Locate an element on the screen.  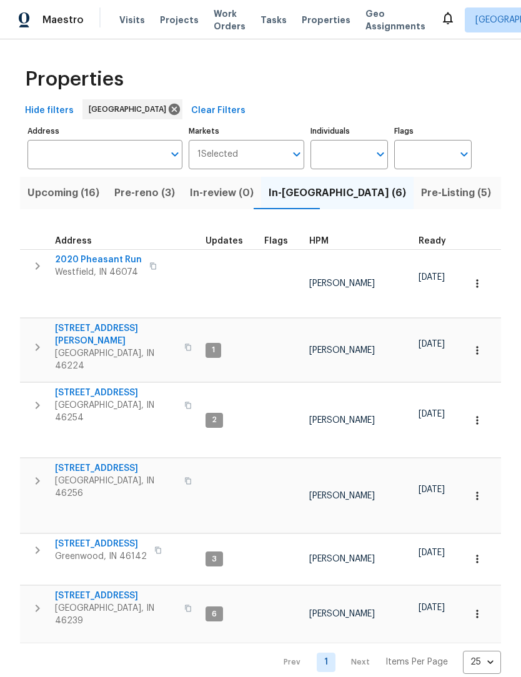
label: Flags is located at coordinates (433, 131).